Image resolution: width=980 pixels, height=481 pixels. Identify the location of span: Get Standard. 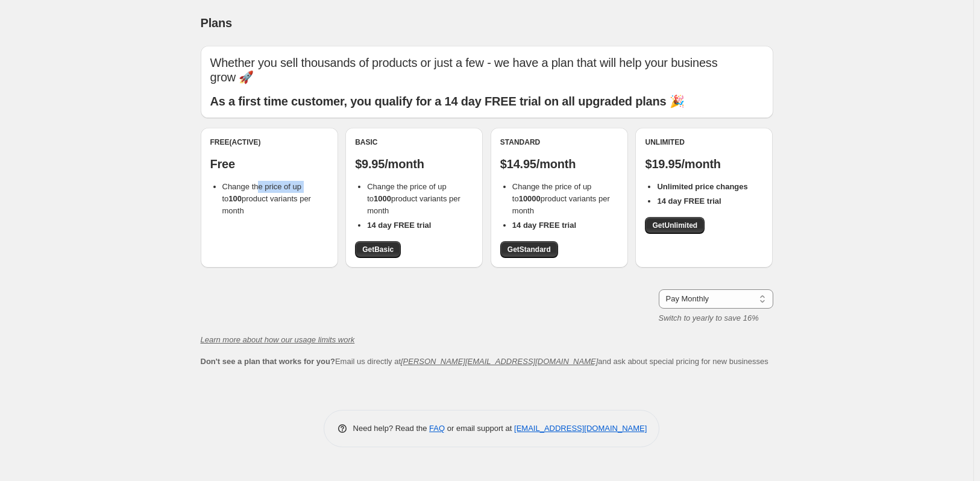
(529, 250).